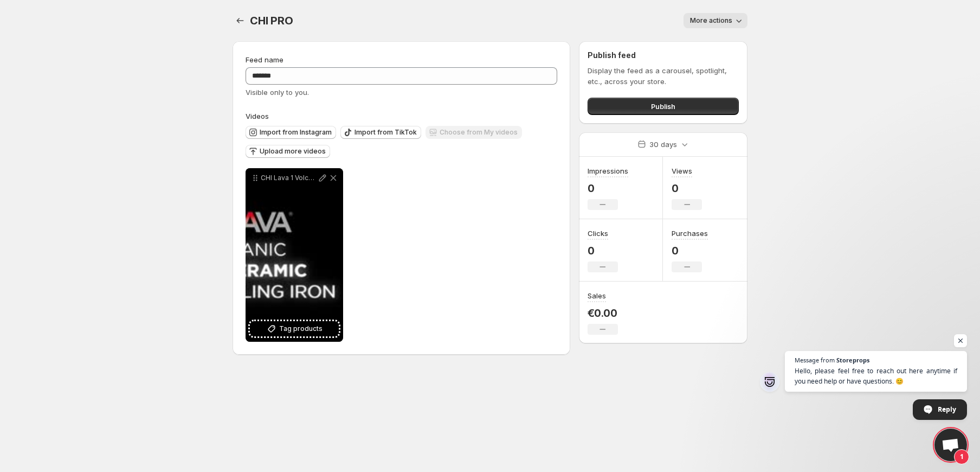 The height and width of the screenshot is (472, 980). What do you see at coordinates (257, 116) in the screenshot?
I see `span: Videos` at bounding box center [257, 116].